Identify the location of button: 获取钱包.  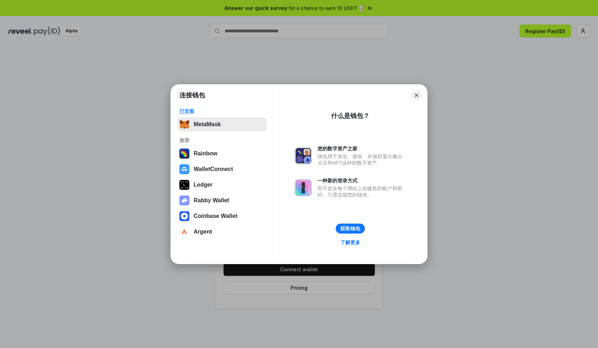
(350, 229).